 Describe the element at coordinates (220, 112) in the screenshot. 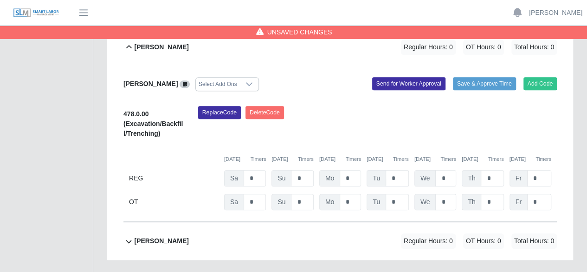

I see `button: ReplaceCode` at that location.